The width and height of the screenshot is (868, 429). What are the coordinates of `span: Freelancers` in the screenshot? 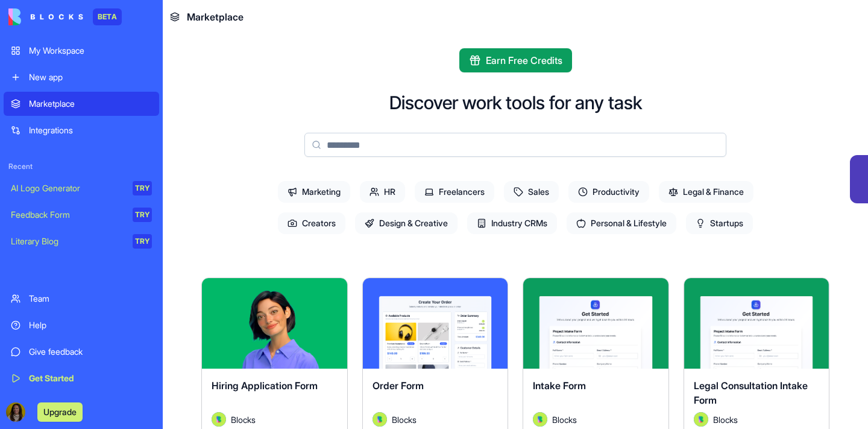 It's located at (455, 192).